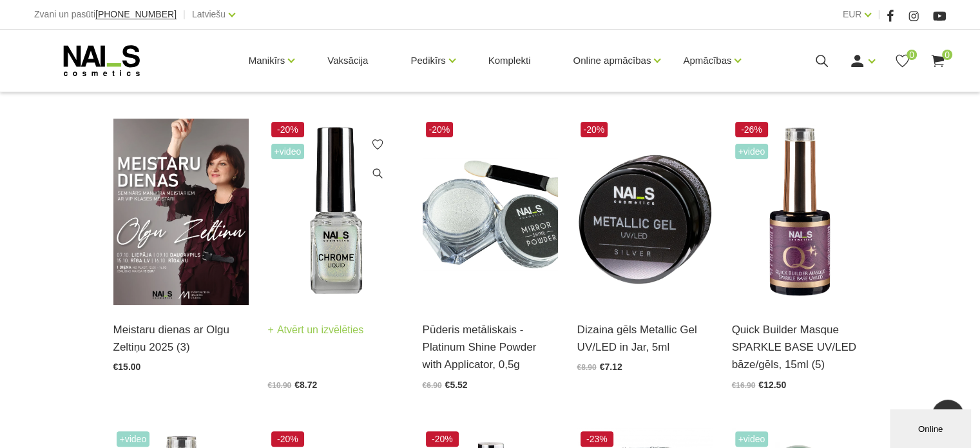 This screenshot has height=448, width=980. Describe the element at coordinates (347, 60) in the screenshot. I see `a: Vaksācija` at that location.